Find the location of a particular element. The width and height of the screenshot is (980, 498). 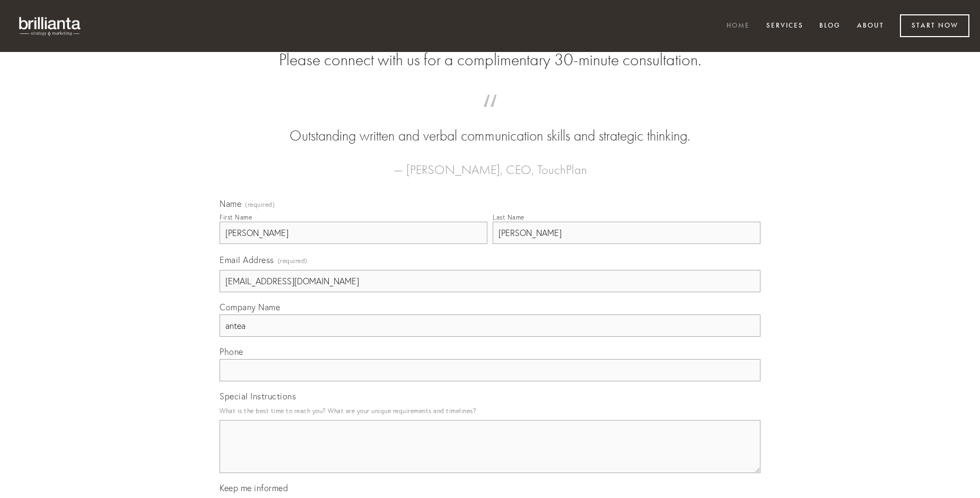

img: brillianta - research, strategy, marketing is located at coordinates (50, 26).